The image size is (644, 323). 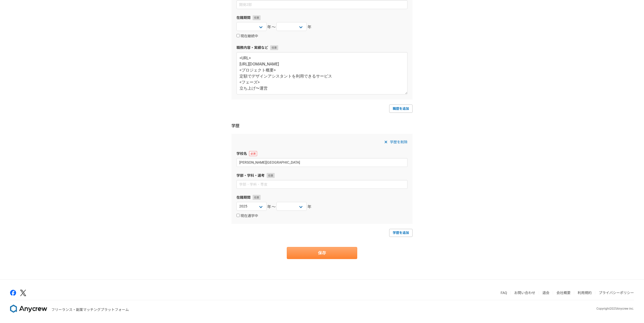 I want to click on img: x-391a3a86.png, so click(x=23, y=293).